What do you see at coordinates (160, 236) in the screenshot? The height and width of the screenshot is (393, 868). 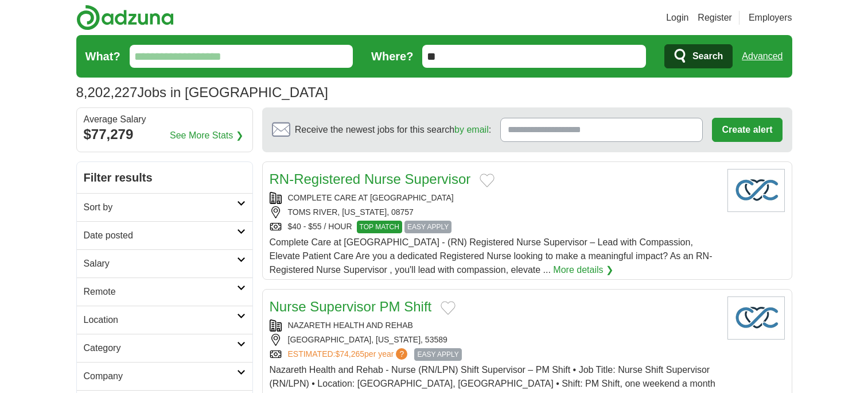 I see `h2: Date posted` at bounding box center [160, 236].